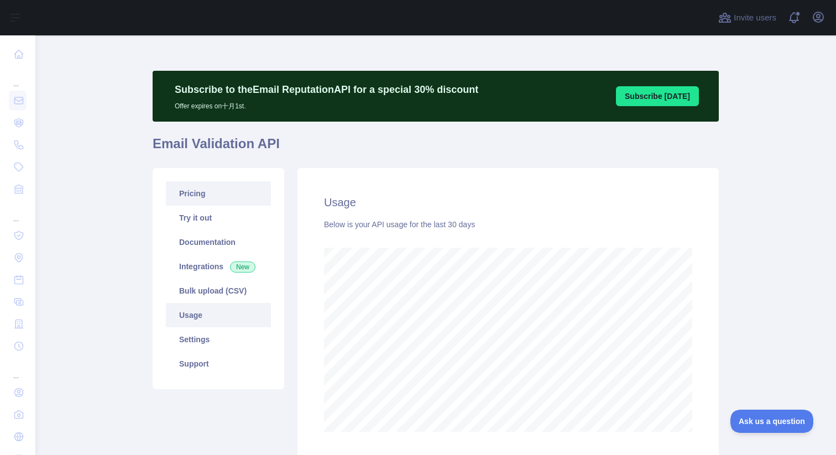 The height and width of the screenshot is (455, 836). Describe the element at coordinates (218, 364) in the screenshot. I see `a: Support` at that location.